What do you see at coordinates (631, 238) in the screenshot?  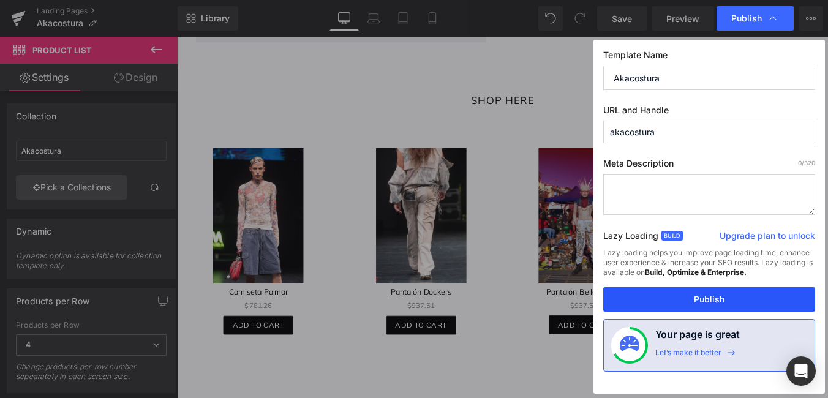 I see `label: Lazy Loading` at bounding box center [631, 238].